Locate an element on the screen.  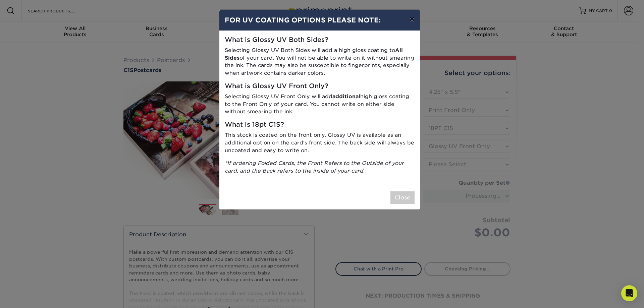
h5: What is Glossy UV Both Sides? is located at coordinates (320, 40).